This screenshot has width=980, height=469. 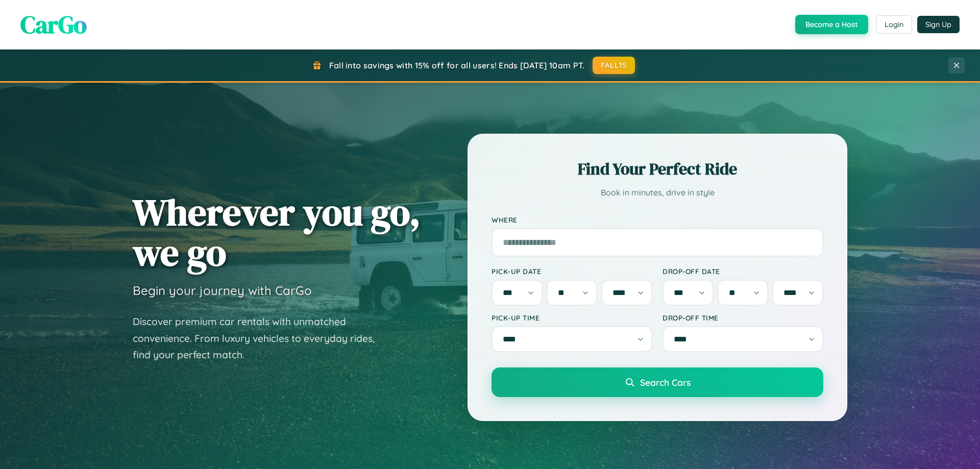 I want to click on h1: Wherever you go, we go, so click(x=277, y=232).